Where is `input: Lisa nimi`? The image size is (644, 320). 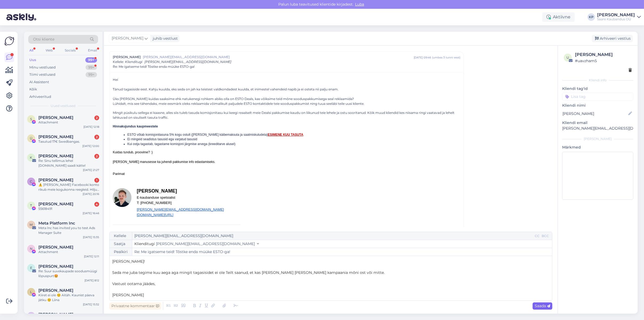 input: Lisa nimi is located at coordinates (595, 114).